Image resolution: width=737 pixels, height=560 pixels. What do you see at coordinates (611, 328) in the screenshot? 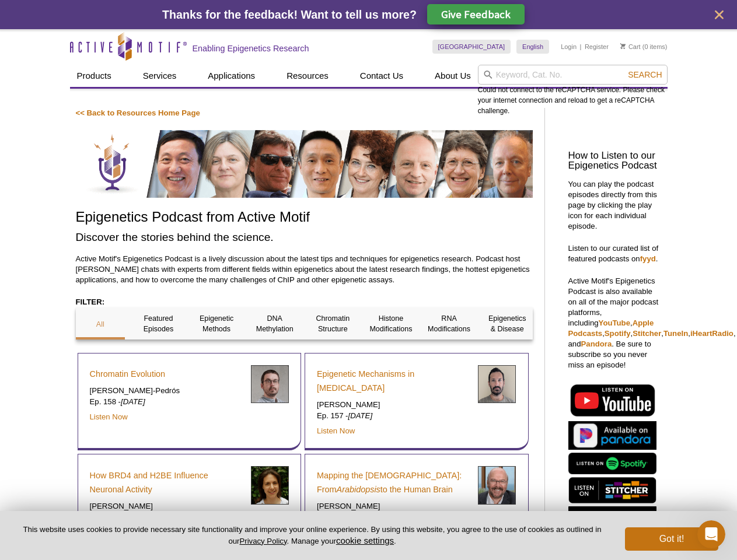
I see `strong: Apple Podcasts` at bounding box center [611, 328].